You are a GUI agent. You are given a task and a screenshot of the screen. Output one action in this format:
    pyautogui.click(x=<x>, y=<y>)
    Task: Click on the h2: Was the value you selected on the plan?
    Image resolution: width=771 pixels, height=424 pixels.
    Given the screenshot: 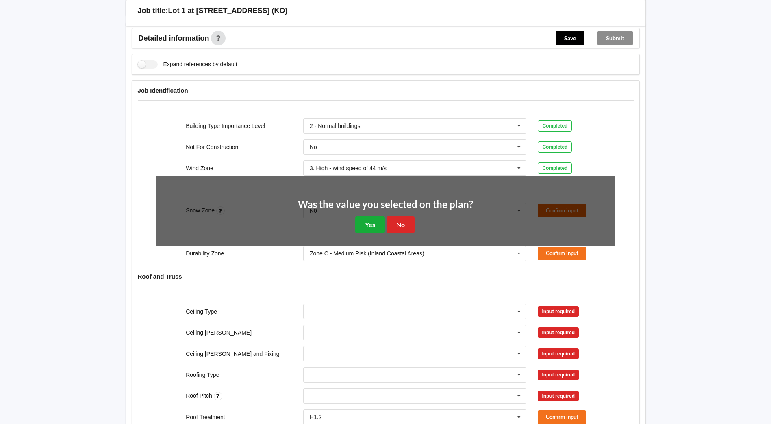 What is the action you would take?
    pyautogui.click(x=385, y=205)
    